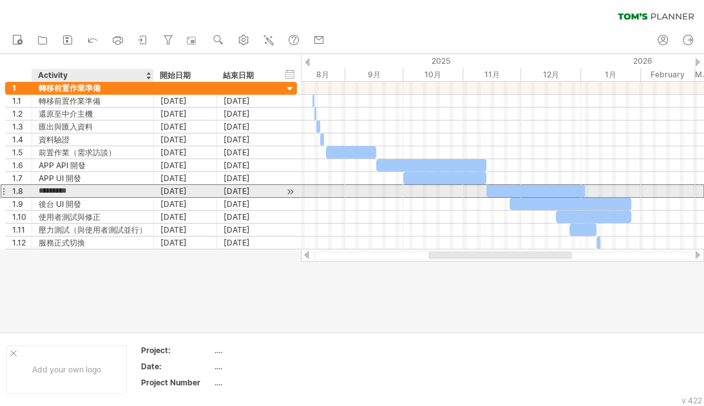 The image size is (704, 406). I want to click on div: 1.1, so click(22, 100).